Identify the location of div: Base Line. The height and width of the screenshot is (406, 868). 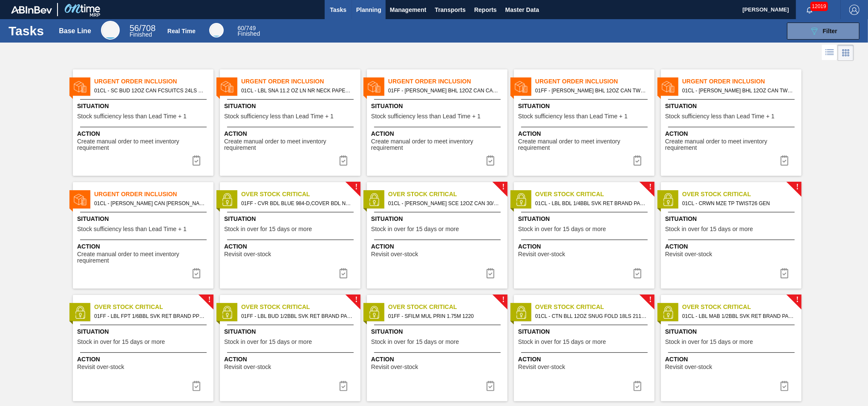
(111, 30).